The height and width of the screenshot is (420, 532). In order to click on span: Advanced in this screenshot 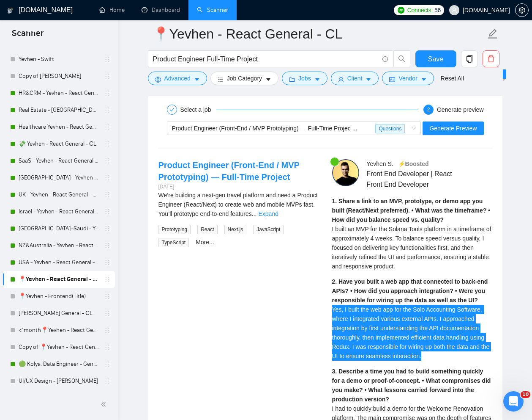, I will do `click(177, 78)`.